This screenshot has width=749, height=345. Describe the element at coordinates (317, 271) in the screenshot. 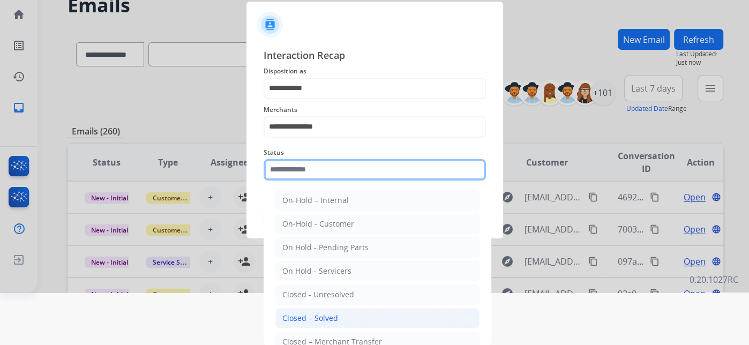

I see `div: On Hold - Servicers` at that location.